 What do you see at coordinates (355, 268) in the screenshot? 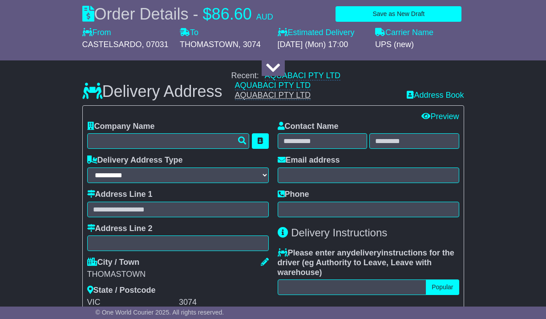
I see `span: eg Authority to Leave, Leave with warehouse` at bounding box center [355, 268].